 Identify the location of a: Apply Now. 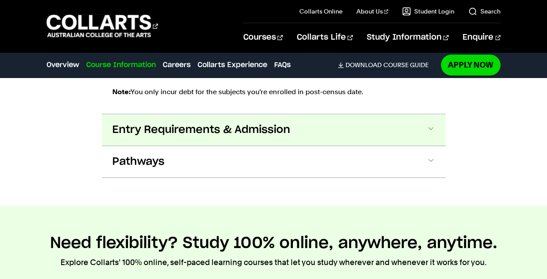
(470, 64).